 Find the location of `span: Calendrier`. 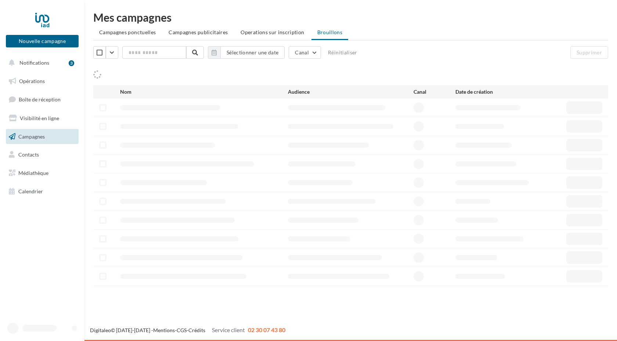

span: Calendrier is located at coordinates (30, 191).